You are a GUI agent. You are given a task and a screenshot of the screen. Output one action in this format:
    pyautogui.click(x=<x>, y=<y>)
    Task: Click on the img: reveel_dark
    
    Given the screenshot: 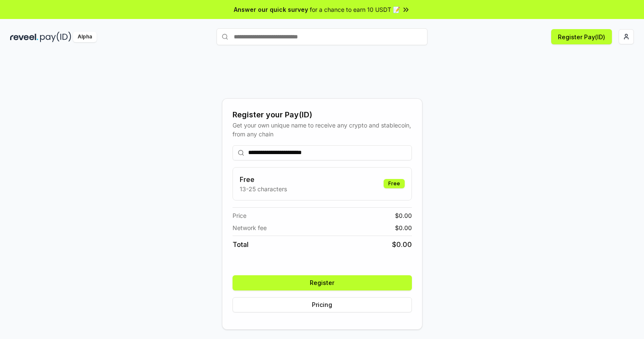 What is the action you would take?
    pyautogui.click(x=24, y=37)
    